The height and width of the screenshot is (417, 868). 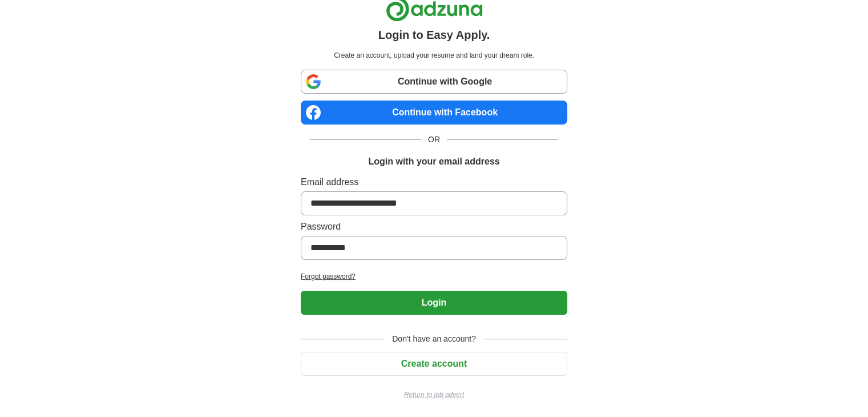 What do you see at coordinates (434, 276) in the screenshot?
I see `a: Forgot password?` at bounding box center [434, 276].